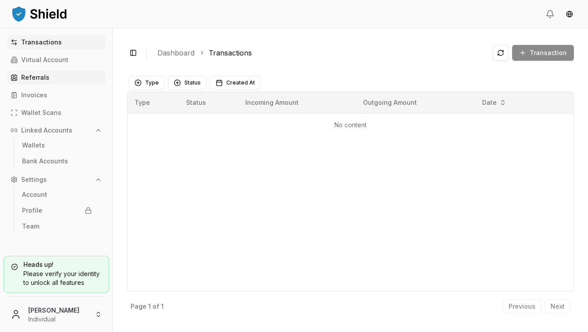 This screenshot has width=588, height=332. I want to click on a: Bank Accounts, so click(57, 161).